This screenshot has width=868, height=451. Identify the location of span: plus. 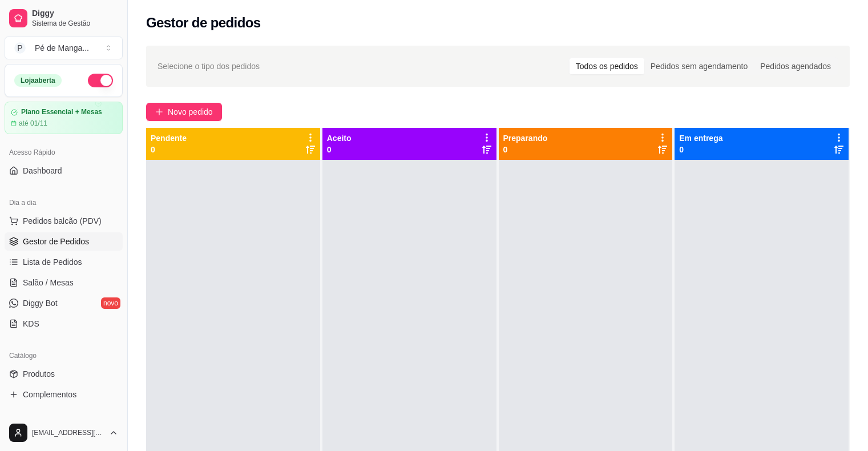
(159, 112).